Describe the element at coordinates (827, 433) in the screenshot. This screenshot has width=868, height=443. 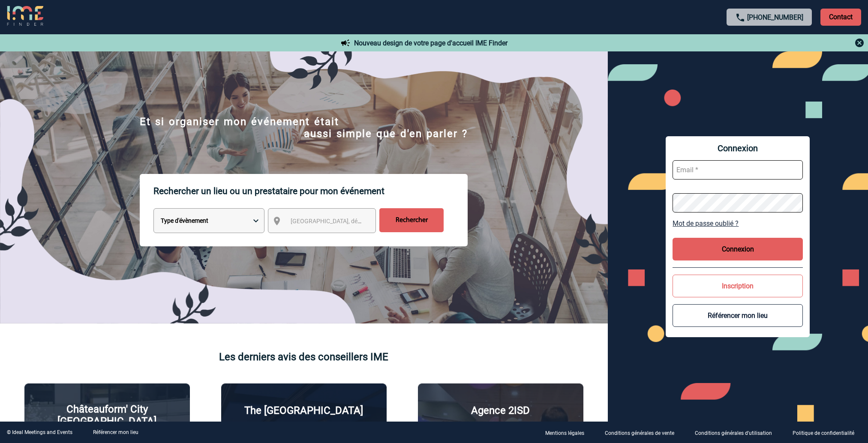
I see `a: Politique de confidentialité` at that location.